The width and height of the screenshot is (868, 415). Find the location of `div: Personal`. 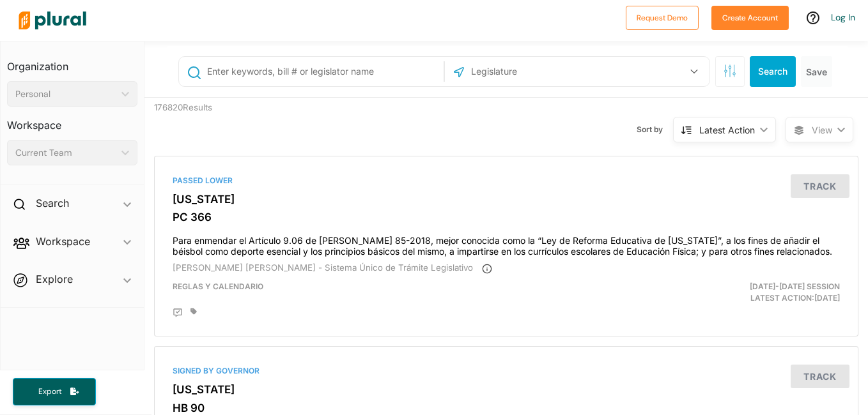

div: Personal is located at coordinates (65, 94).